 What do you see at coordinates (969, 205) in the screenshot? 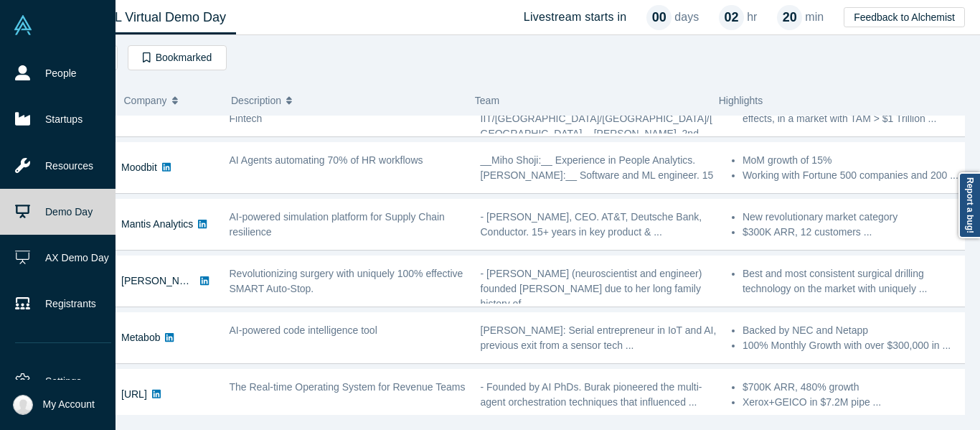
I see `a: Report a bug!` at bounding box center [969, 205].